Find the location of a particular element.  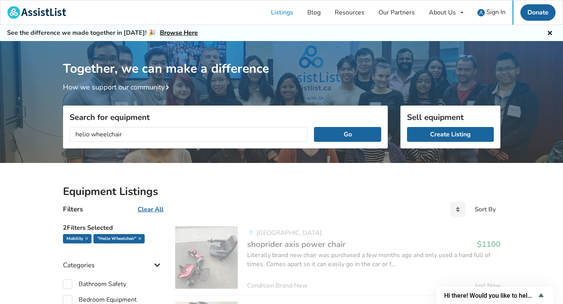

a: Browse Here is located at coordinates (179, 33).